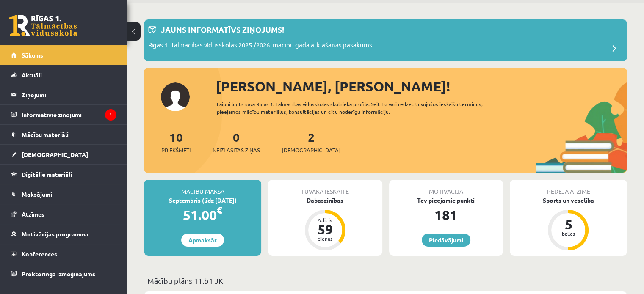 This screenshot has width=644, height=294. Describe the element at coordinates (203, 188) in the screenshot. I see `div: Mācību maksa` at that location.